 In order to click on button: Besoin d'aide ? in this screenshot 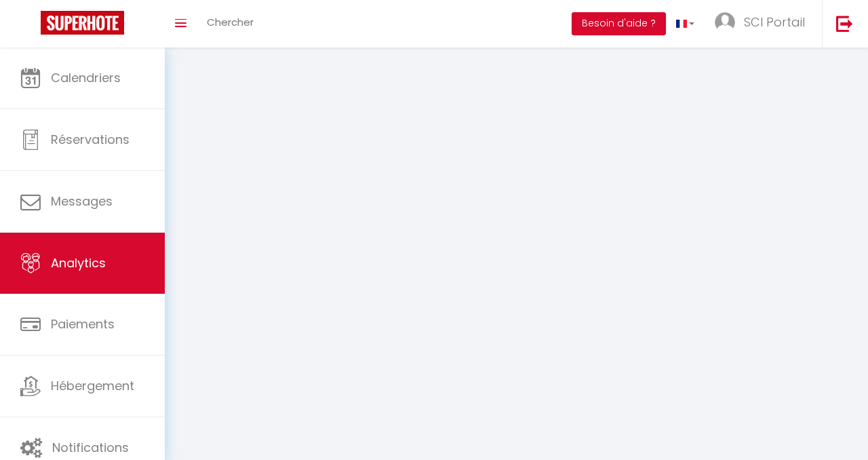, I will do `click(618, 23)`.